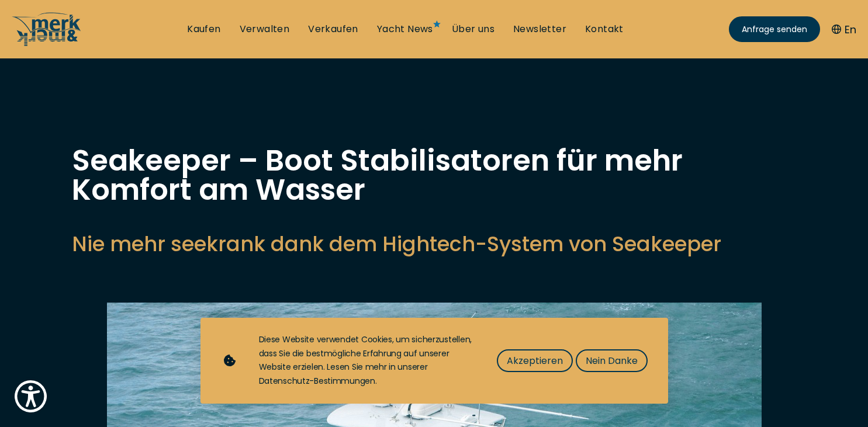 The image size is (868, 427). I want to click on span: Akzeptieren, so click(535, 360).